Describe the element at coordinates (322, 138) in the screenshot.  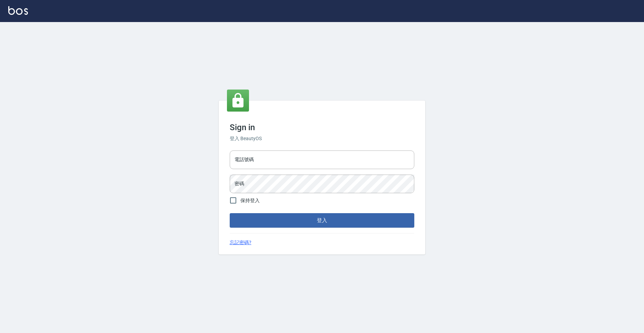
I see `h6: 登入 BeautyOS` at that location.